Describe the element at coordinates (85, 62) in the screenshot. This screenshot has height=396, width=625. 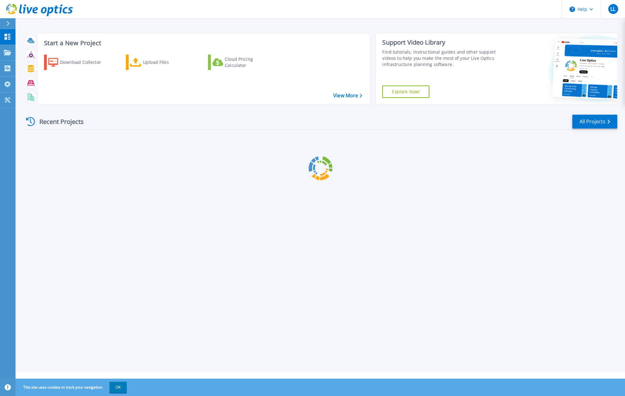
I see `div: Download Collector` at that location.